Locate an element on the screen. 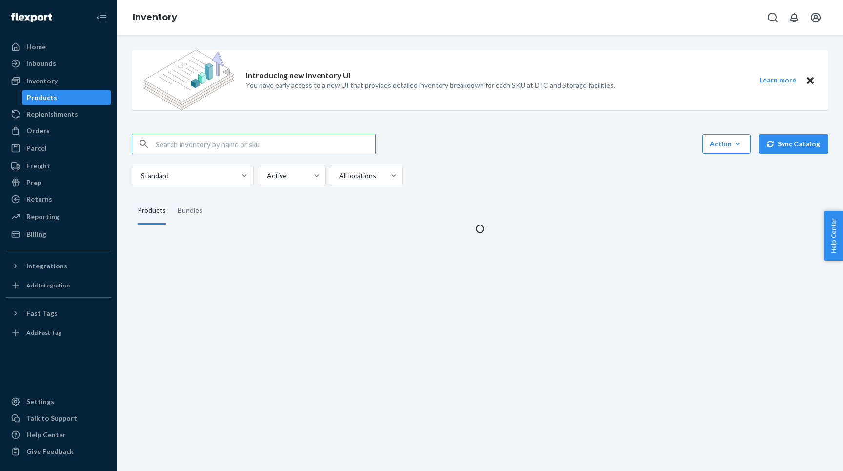 The height and width of the screenshot is (471, 843). a: Prep is located at coordinates (59, 182).